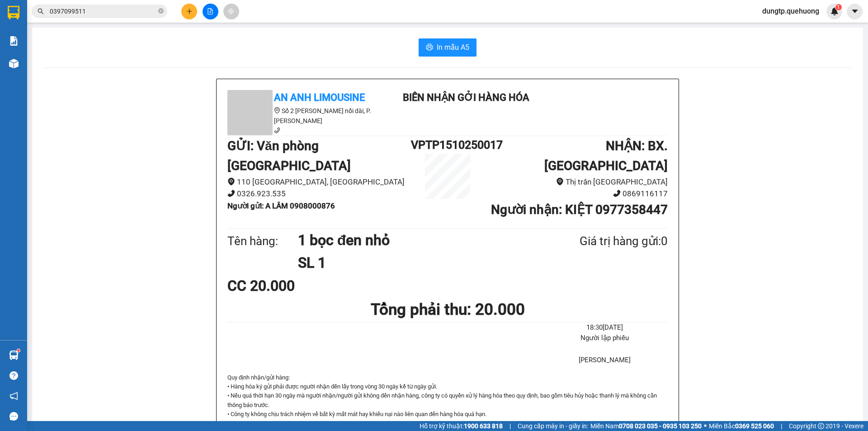  Describe the element at coordinates (604, 338) in the screenshot. I see `li: Người lập phiếu` at that location.